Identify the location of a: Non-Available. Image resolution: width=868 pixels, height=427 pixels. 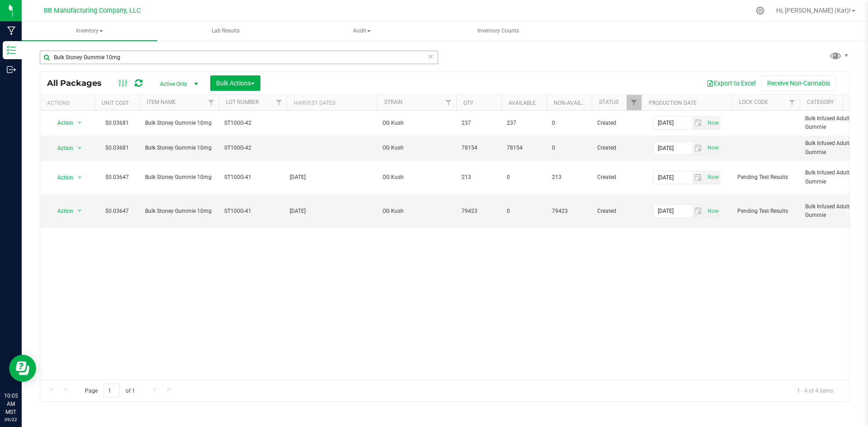
(574, 103).